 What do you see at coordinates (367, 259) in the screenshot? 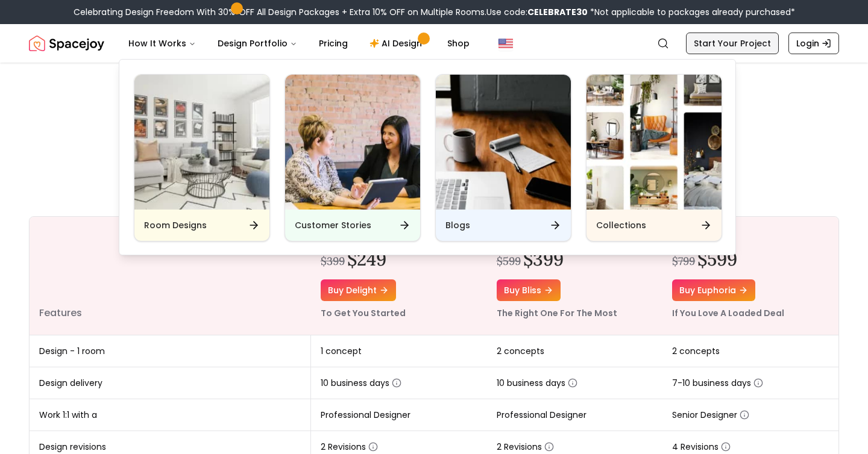
I see `h2: $249` at bounding box center [367, 259].